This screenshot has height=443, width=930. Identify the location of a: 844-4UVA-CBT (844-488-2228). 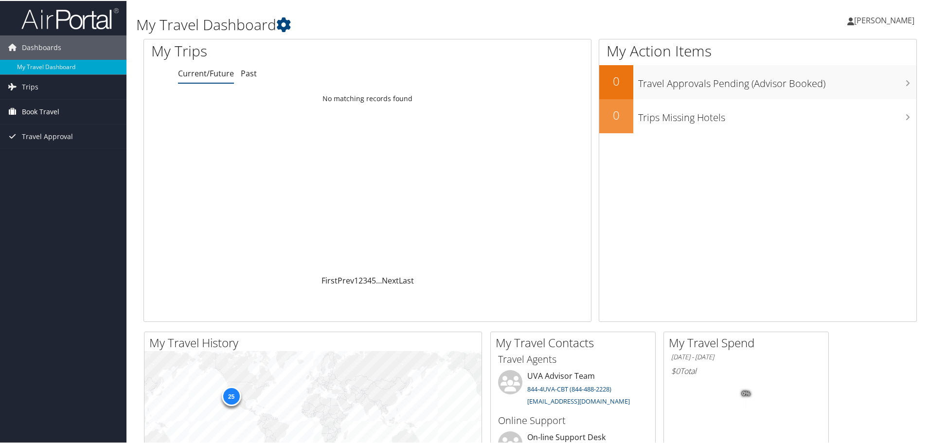
(569, 388).